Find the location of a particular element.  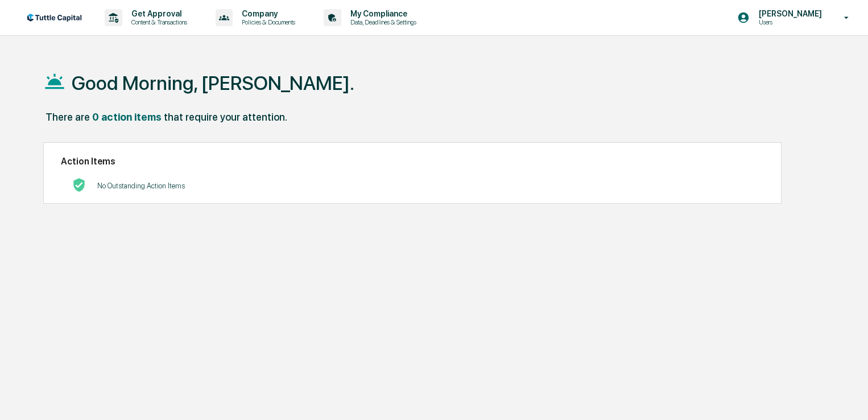

p: Users is located at coordinates (789, 22).